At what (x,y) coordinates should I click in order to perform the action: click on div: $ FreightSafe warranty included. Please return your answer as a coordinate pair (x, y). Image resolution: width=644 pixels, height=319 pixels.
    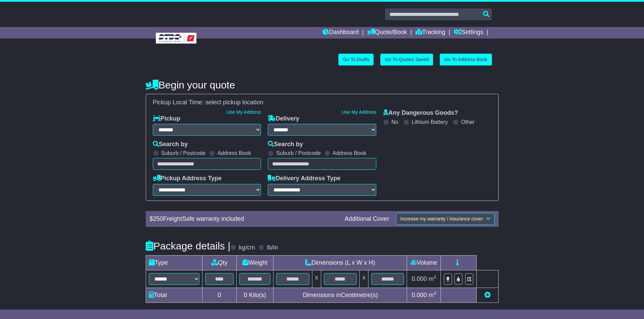
    Looking at the image, I should click on (243, 219).